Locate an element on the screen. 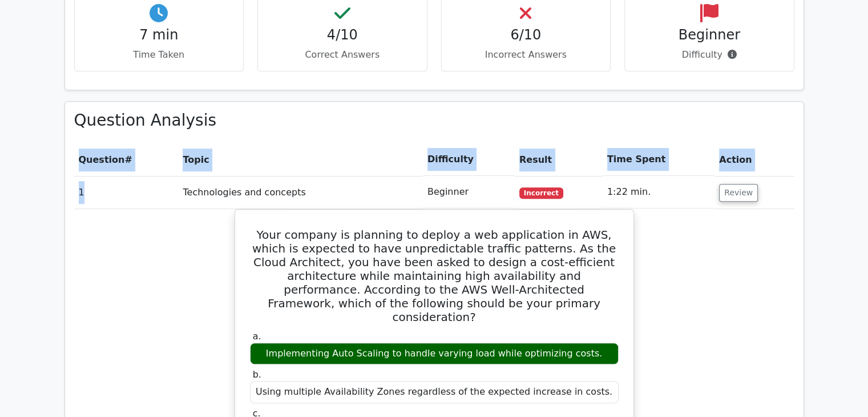 The height and width of the screenshot is (417, 868). button: Review is located at coordinates (739, 192).